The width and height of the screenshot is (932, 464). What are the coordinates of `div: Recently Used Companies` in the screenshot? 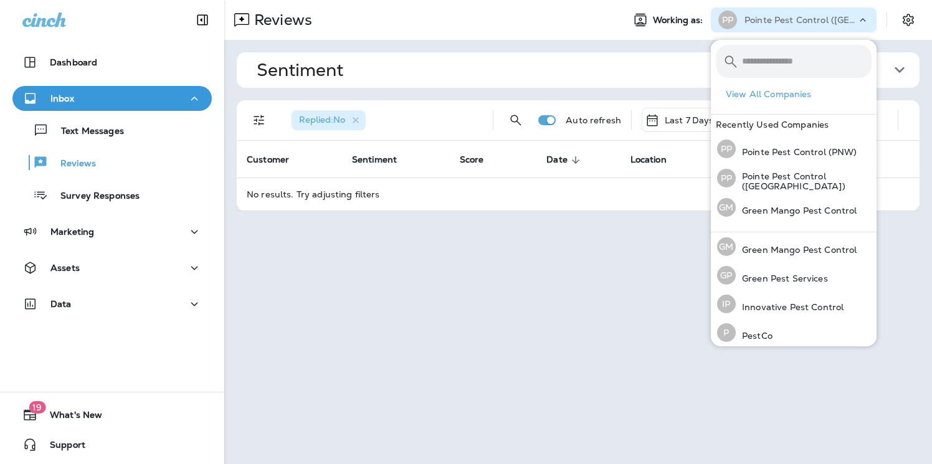 It's located at (794, 125).